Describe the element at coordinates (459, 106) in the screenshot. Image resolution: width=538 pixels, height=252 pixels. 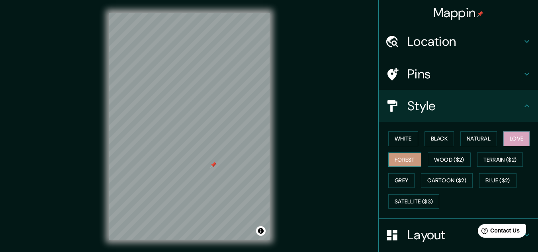
I see `div: Style` at that location.